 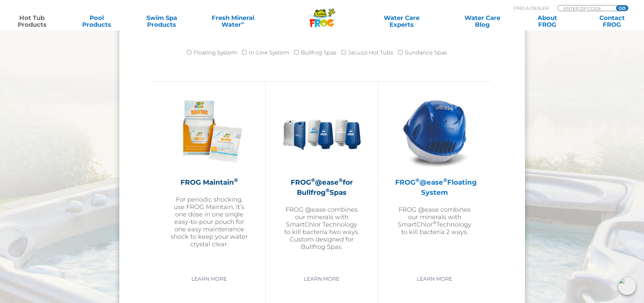 I want to click on p: FROG @ease combines our minerals with SmartChlor Technology to kill bacteria two ways. Custom des..., so click(x=322, y=228).